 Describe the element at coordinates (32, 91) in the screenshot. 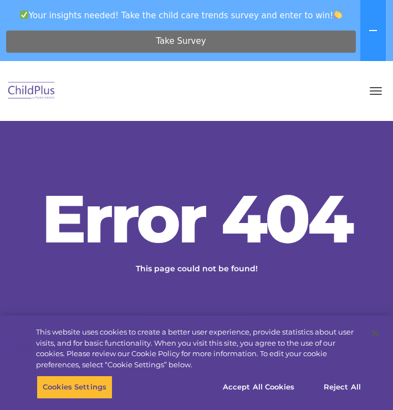

I see `img: ChildPlus by Procare Solutions` at that location.